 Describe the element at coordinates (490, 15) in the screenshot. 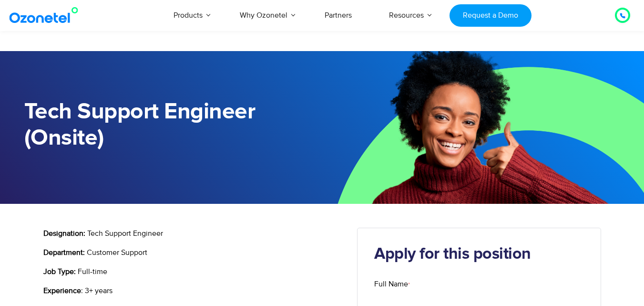

I see `a: Request a Demo` at that location.